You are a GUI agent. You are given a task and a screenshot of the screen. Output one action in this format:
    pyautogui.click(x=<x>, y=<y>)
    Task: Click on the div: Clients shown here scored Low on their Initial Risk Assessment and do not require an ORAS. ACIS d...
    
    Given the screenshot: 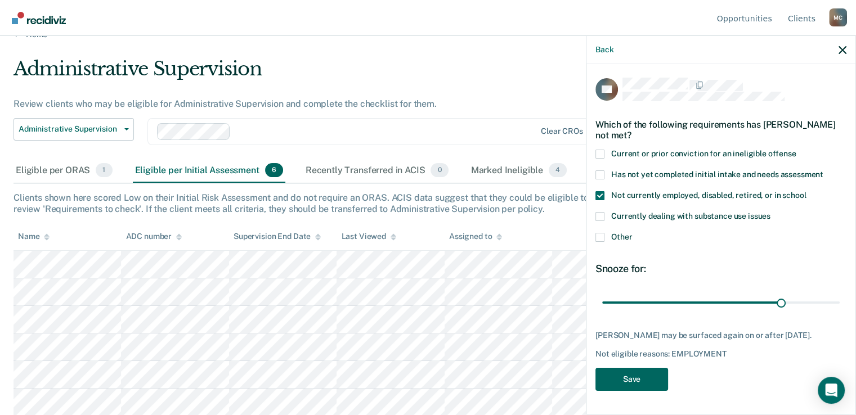 What is the action you would take?
    pyautogui.click(x=428, y=203)
    